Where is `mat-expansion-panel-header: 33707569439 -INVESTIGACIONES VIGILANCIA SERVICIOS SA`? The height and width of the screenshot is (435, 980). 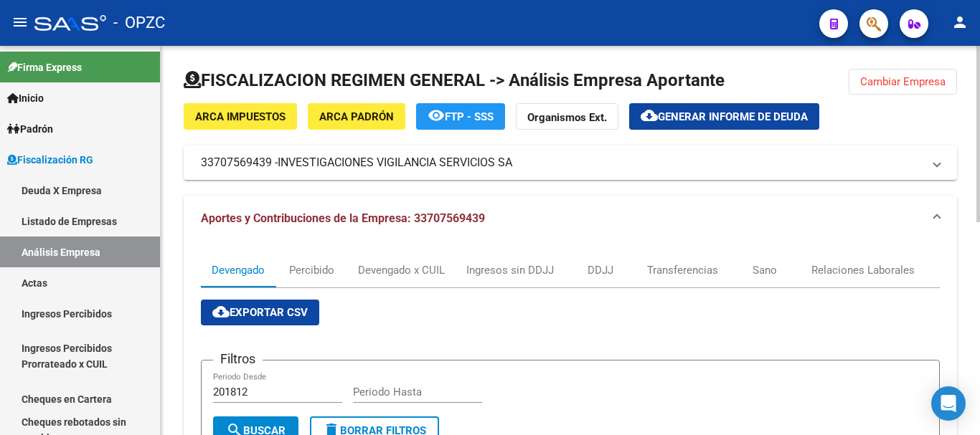 mat-expansion-panel-header: 33707569439 -INVESTIGACIONES VIGILANCIA SERVICIOS SA is located at coordinates (571, 163).